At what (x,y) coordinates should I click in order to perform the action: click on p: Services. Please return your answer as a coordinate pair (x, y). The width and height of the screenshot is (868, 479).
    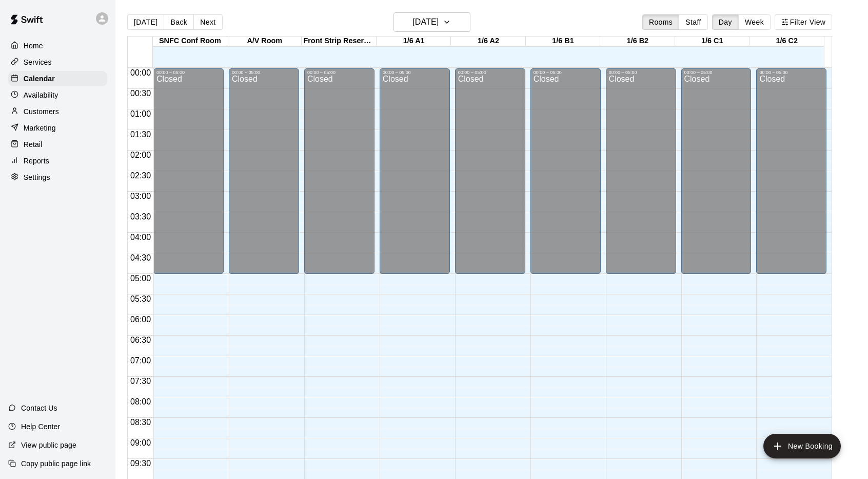
    Looking at the image, I should click on (37, 62).